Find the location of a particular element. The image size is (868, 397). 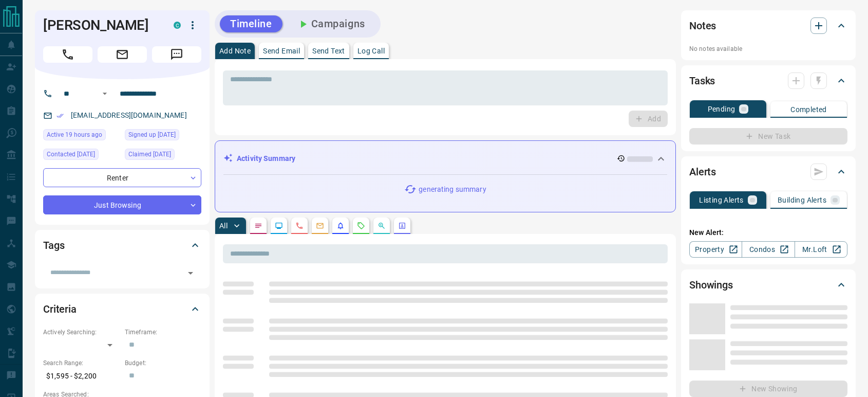

span: Call is located at coordinates (68, 54).